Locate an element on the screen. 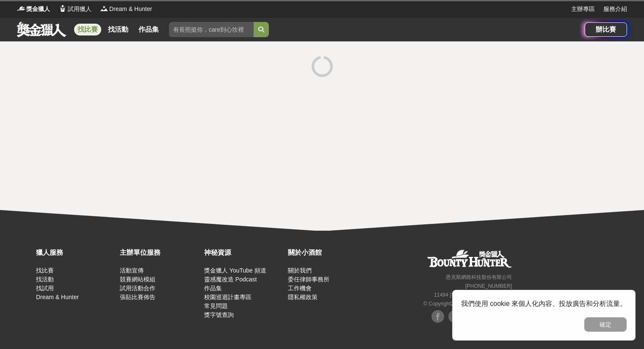 Image resolution: width=644 pixels, height=349 pixels. div: 辦比賽 is located at coordinates (606, 30).